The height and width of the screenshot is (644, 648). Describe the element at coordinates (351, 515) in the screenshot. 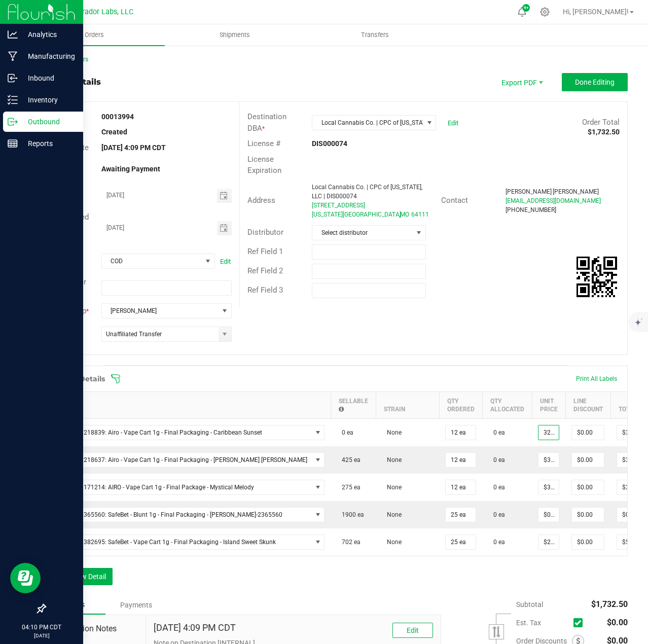

I see `span: 1900 ea` at that location.